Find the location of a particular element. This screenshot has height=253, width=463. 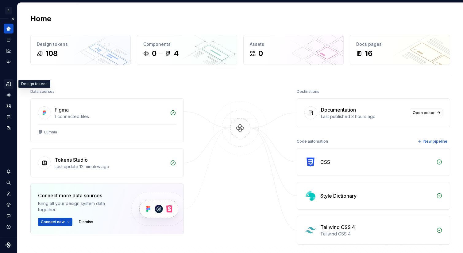

a: Open editor is located at coordinates (427, 113).